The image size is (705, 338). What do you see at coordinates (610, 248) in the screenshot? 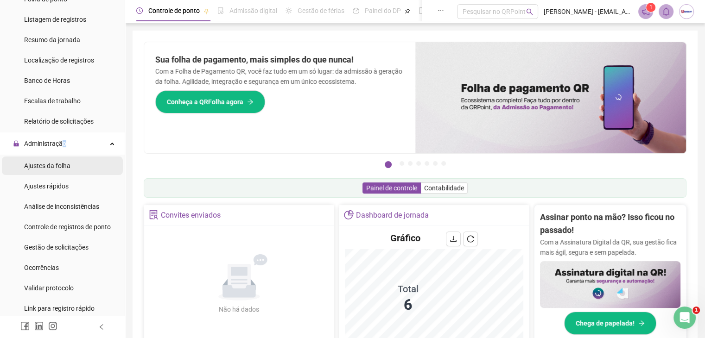
I see `p: Com a Assinatura Digital da QR, sua gestão fica mais ágil, segura e sem papelada.` at bounding box center [610, 248].